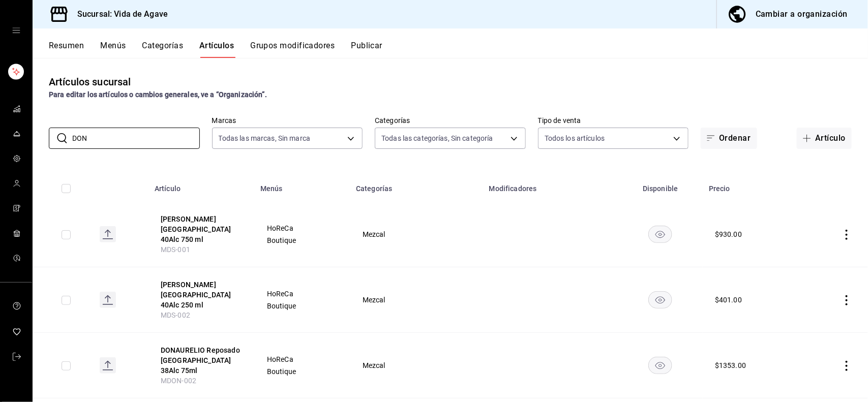 The width and height of the screenshot is (868, 402). What do you see at coordinates (118, 14) in the screenshot?
I see `h3: Sucursal: Vida de Agave` at bounding box center [118, 14].